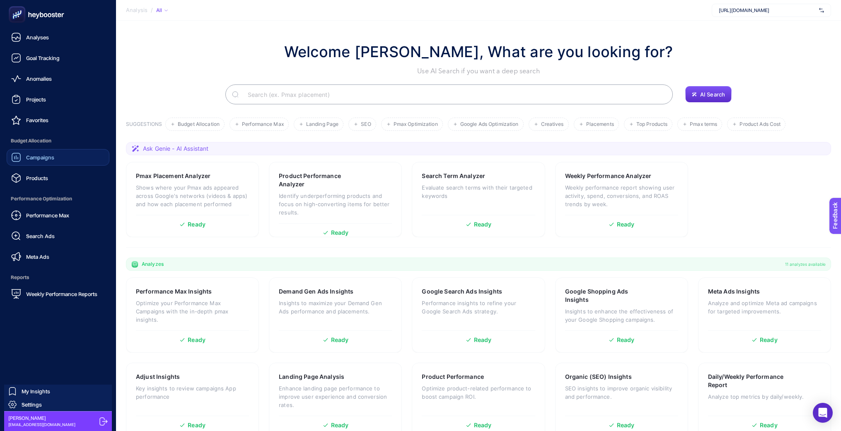 Image resolution: width=841 pixels, height=431 pixels. What do you see at coordinates (192, 200) in the screenshot?
I see `a: Pmax Placement AnalyzerShows where your Pmax ads appeared across Google's networks (videos & apps...` at bounding box center [192, 200].